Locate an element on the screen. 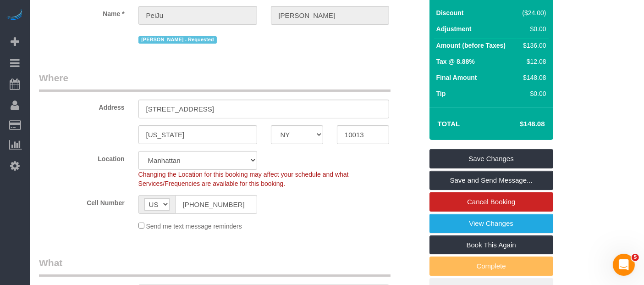  a: View Changes is located at coordinates (491, 224).